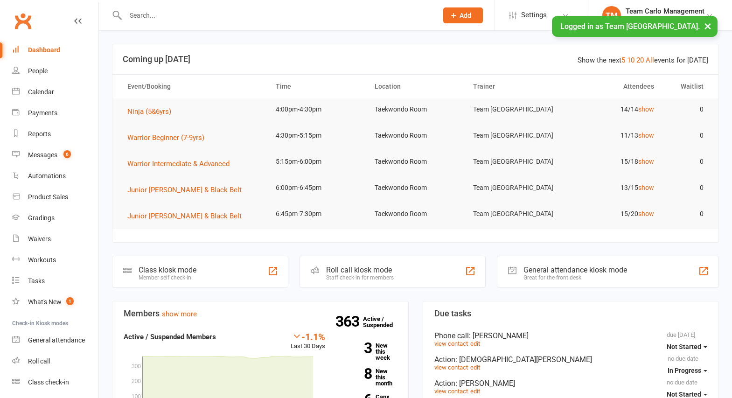  What do you see at coordinates (463, 15) in the screenshot?
I see `button: Add` at bounding box center [463, 15].